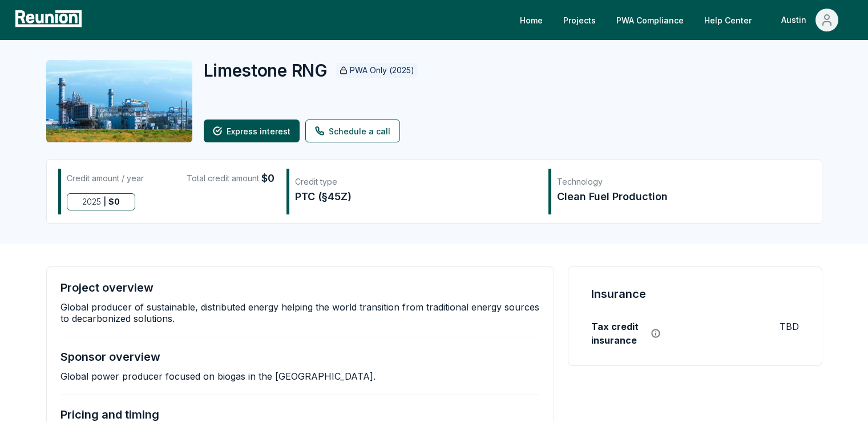 This screenshot has width=868, height=422. What do you see at coordinates (797, 20) in the screenshot?
I see `div: Austin` at bounding box center [797, 20].